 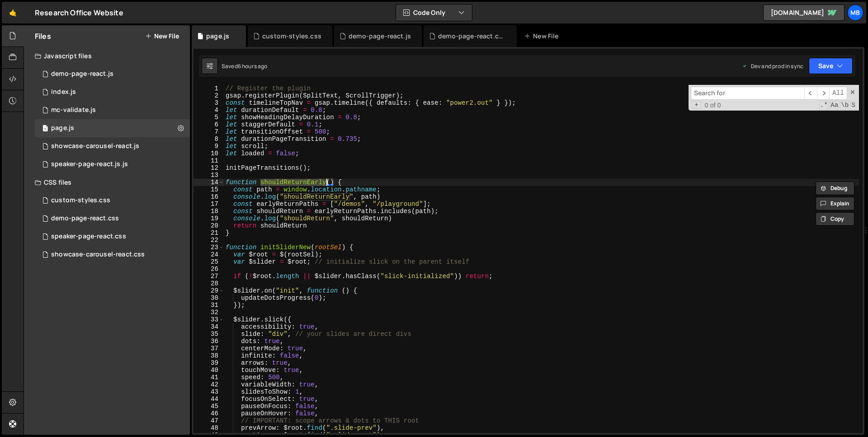 I want to click on div: 20, so click(x=209, y=226).